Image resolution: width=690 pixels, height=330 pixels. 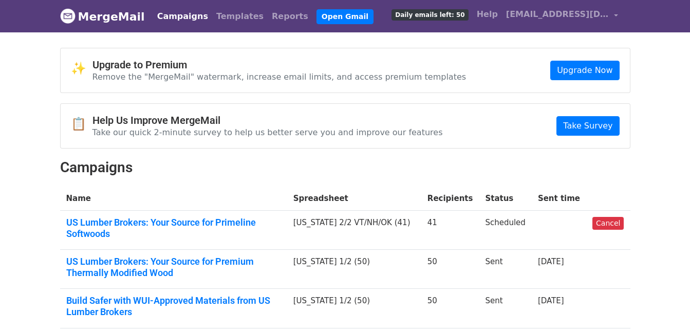 I want to click on a: Cancel, so click(x=607, y=223).